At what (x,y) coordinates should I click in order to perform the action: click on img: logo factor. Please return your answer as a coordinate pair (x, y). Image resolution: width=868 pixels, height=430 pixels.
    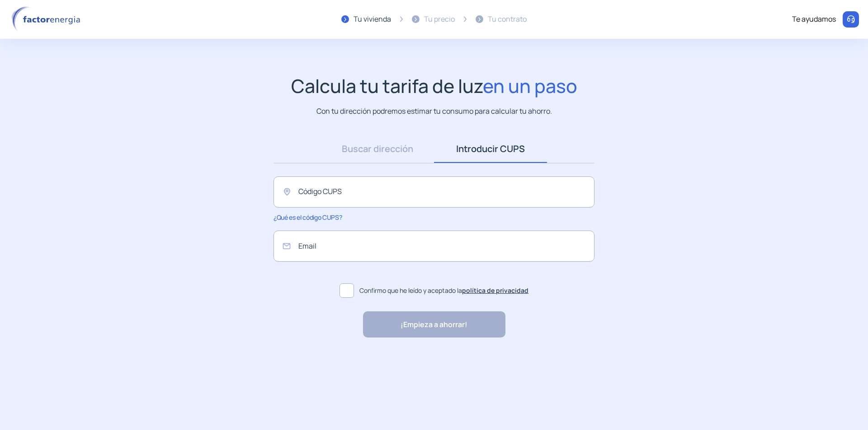
    Looking at the image, I should click on (48, 19).